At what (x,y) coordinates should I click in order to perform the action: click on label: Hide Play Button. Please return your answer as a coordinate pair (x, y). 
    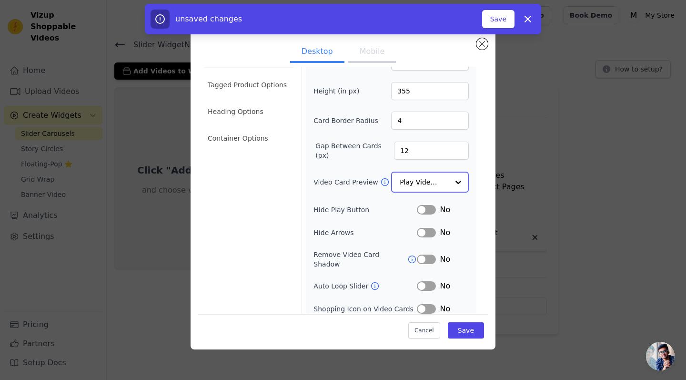
    Looking at the image, I should click on (365, 210).